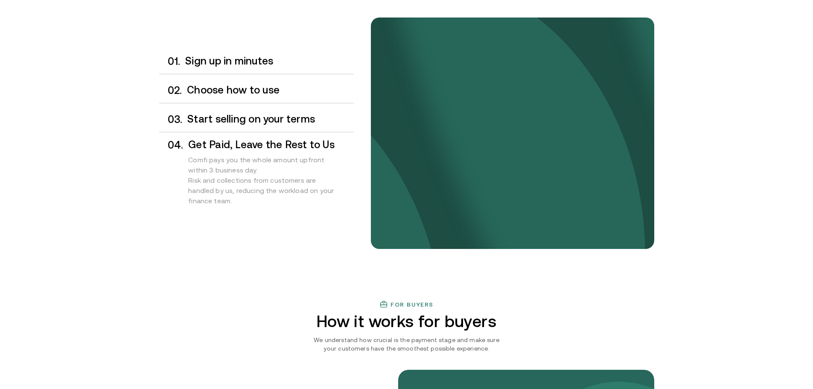 The width and height of the screenshot is (813, 389). I want to click on img: bg, so click(513, 133).